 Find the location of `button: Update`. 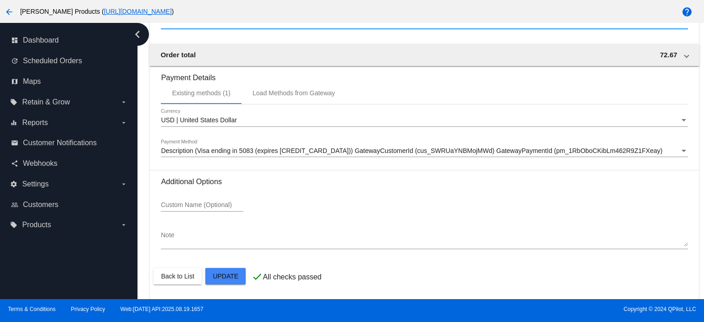

button: Update is located at coordinates (225, 276).